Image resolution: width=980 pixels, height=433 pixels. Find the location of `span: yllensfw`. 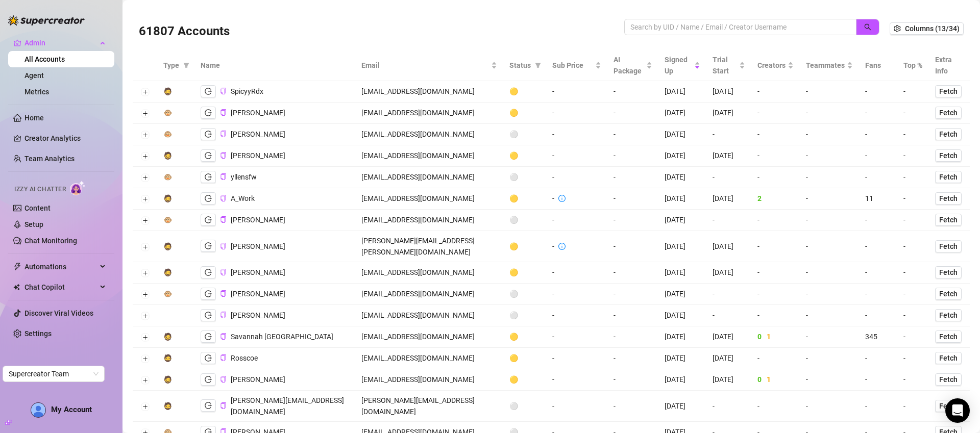

span: yllensfw is located at coordinates (243, 177).